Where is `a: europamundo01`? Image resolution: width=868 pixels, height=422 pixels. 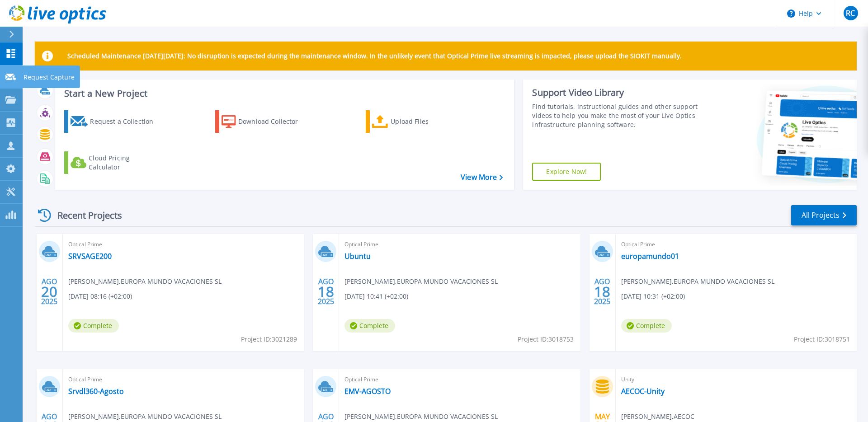
a: europamundo01 is located at coordinates (650, 256).